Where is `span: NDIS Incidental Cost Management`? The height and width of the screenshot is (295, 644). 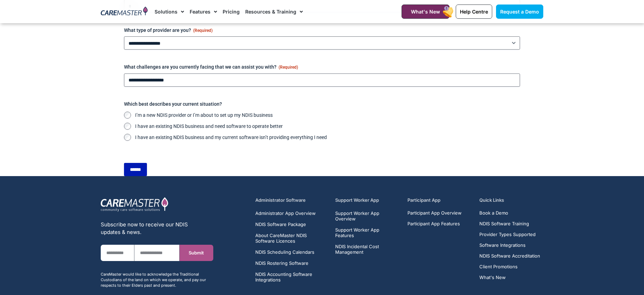 span: NDIS Incidental Cost Management is located at coordinates (367, 250).